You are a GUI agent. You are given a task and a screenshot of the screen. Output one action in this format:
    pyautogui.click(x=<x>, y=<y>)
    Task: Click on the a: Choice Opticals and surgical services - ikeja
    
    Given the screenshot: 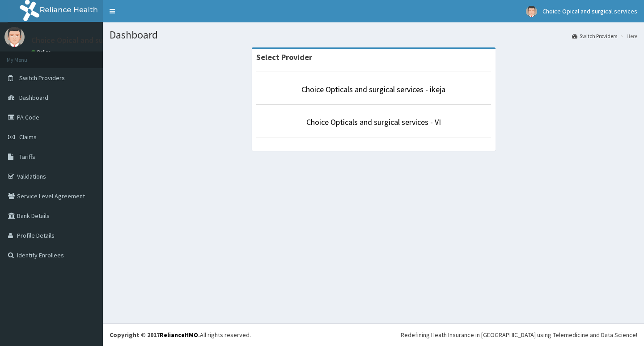 What is the action you would take?
    pyautogui.click(x=373, y=89)
    